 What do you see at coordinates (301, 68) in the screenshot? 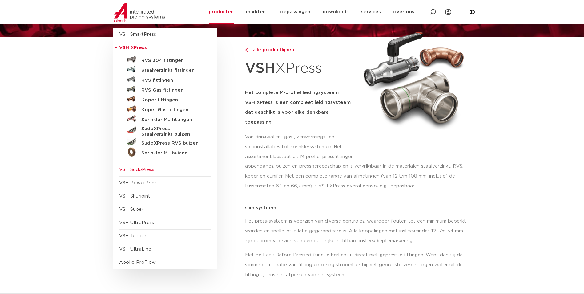
I see `h1: XPress` at bounding box center [301, 68].